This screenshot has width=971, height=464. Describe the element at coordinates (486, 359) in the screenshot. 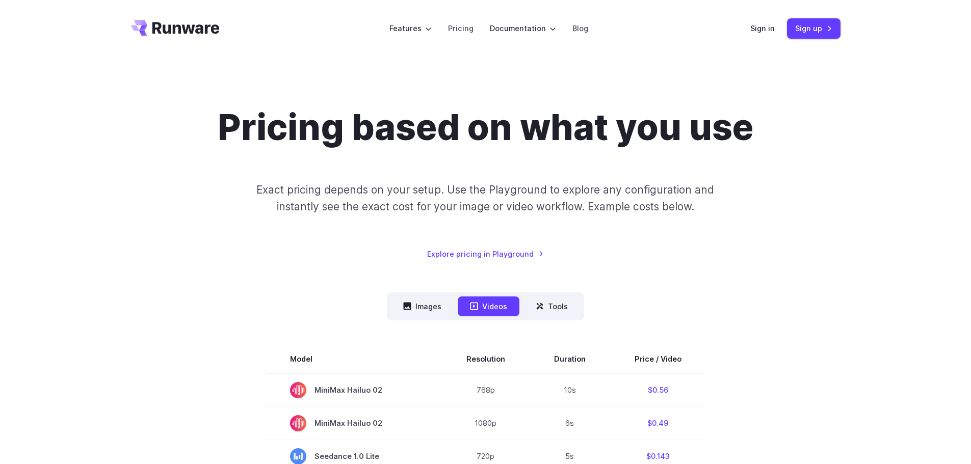

I see `th: Resolution` at that location.